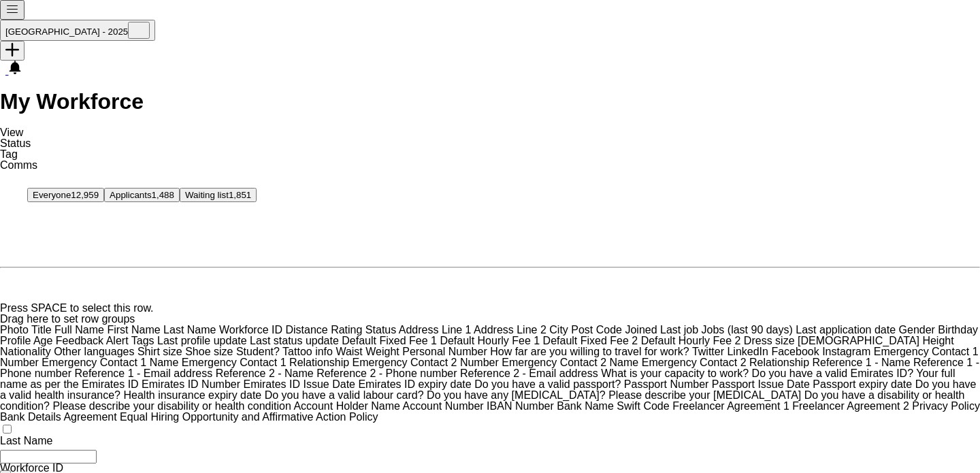 The height and width of the screenshot is (473, 980). Describe the element at coordinates (258, 351) in the screenshot. I see `span: Student?` at that location.